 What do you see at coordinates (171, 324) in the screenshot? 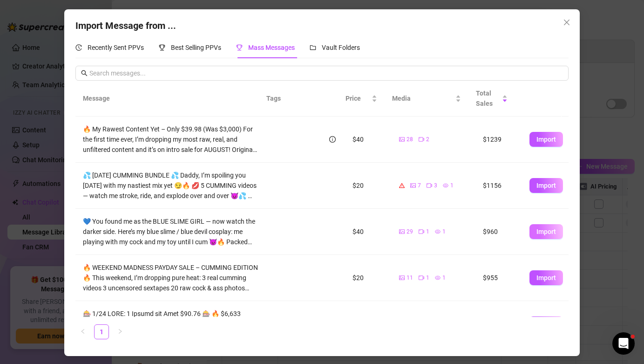
I see `div: 🎰 1/24 LORE: 1 Ipsumd sit Amet $90.76 🎰 🔥 $6,633 Conse ad Elitsed – Doeiu tem Inci $28.37 Utlab E...` at bounding box center [171, 324].